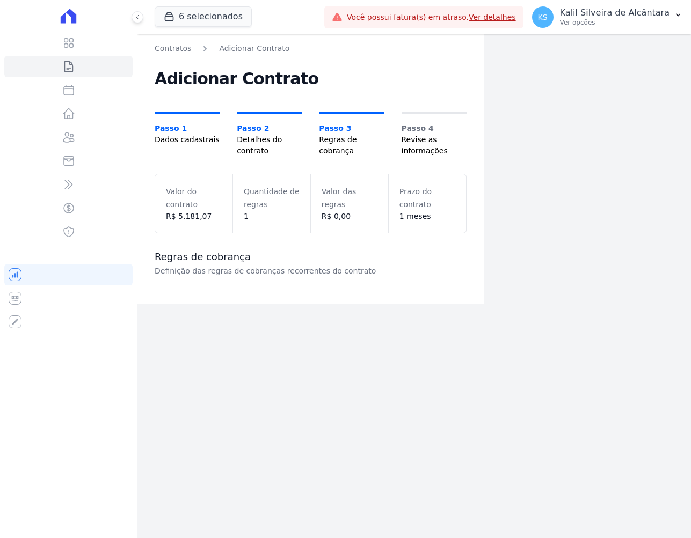  I want to click on span: Passo 1, so click(187, 128).